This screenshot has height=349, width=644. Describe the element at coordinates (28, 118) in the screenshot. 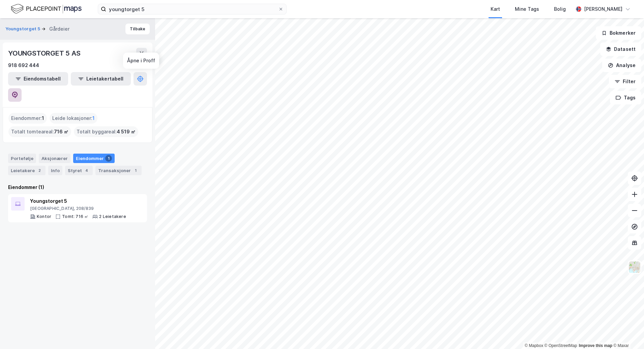

I see `div: Eiendommer :` at that location.